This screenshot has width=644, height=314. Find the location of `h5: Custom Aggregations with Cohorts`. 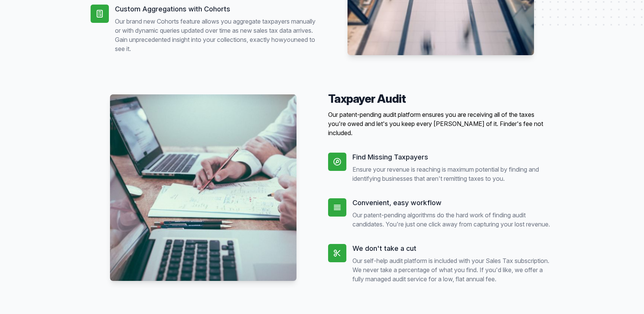

h5: Custom Aggregations with Cohorts is located at coordinates (215, 9).